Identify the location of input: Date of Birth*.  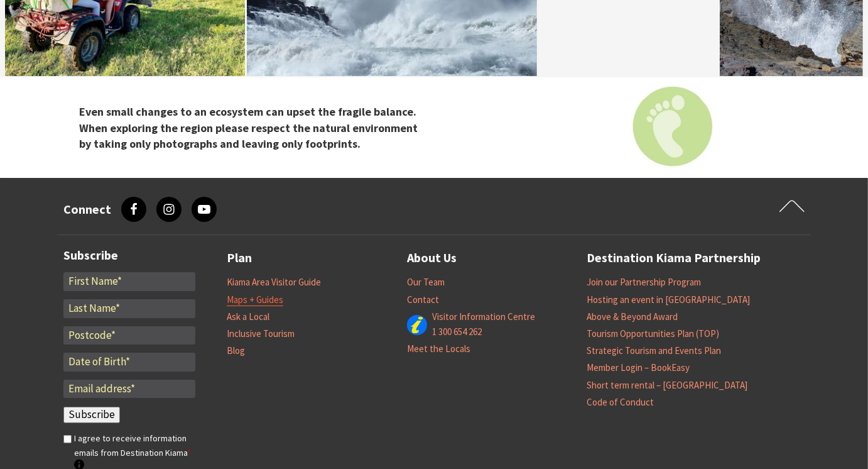
(129, 362).